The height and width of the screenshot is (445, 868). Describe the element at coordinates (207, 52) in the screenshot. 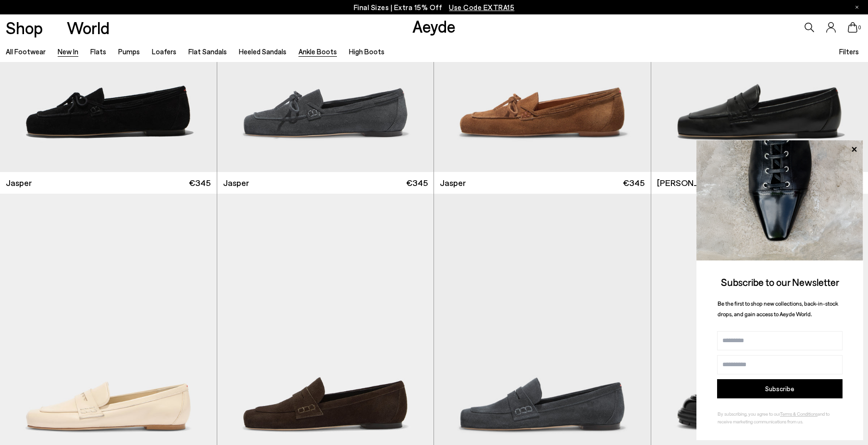

I see `a: Flat Sandals` at that location.